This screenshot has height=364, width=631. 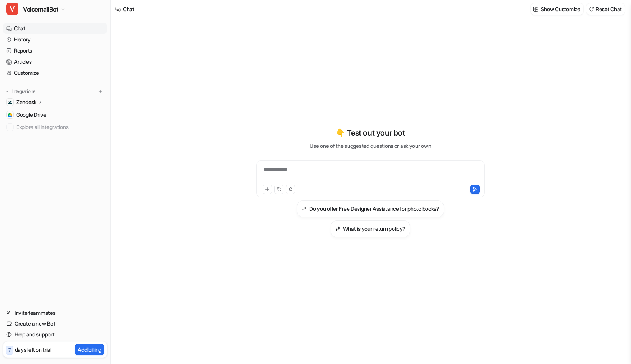 What do you see at coordinates (338, 228) in the screenshot?
I see `img: What is your return policy?` at bounding box center [338, 228].